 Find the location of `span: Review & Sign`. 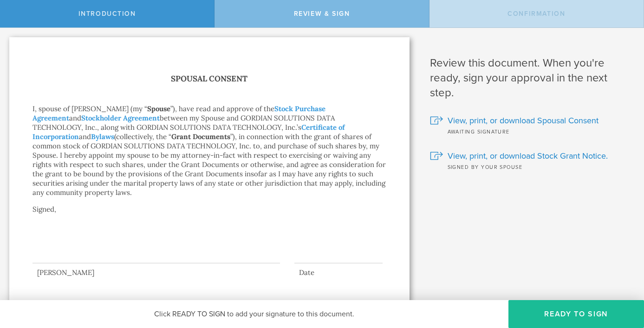

span: Review & Sign is located at coordinates (322, 14).